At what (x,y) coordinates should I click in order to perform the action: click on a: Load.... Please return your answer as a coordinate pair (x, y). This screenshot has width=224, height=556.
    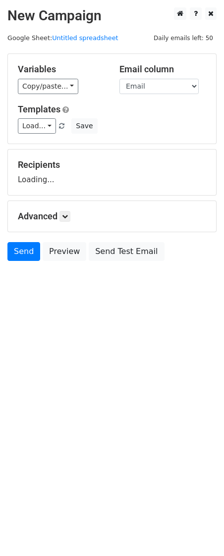
    Looking at the image, I should click on (37, 126).